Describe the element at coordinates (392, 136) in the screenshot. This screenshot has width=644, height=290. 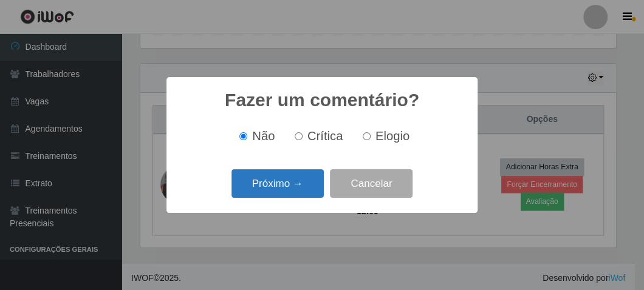
I see `span: Elogio` at that location.